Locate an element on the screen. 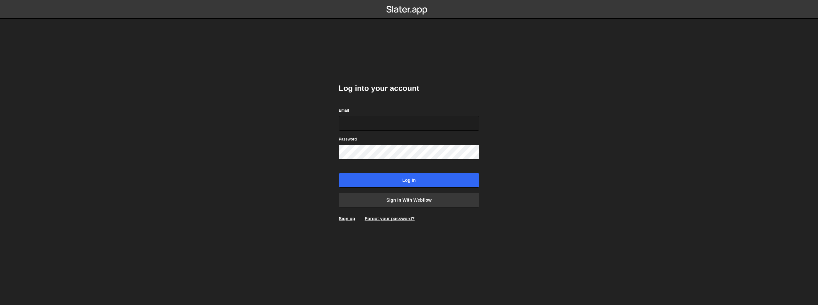 The height and width of the screenshot is (305, 818). a: Forgot your password? is located at coordinates (390, 218).